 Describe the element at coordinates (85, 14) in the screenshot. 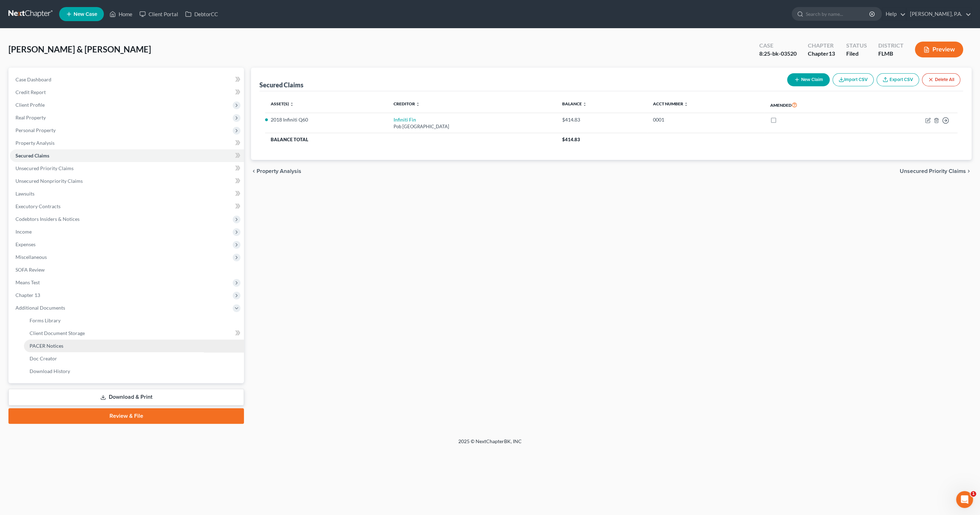

I see `span: New Case` at that location.